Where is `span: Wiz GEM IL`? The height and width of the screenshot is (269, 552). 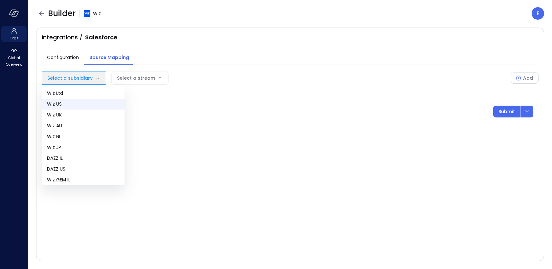 span: Wiz GEM IL is located at coordinates (83, 180).